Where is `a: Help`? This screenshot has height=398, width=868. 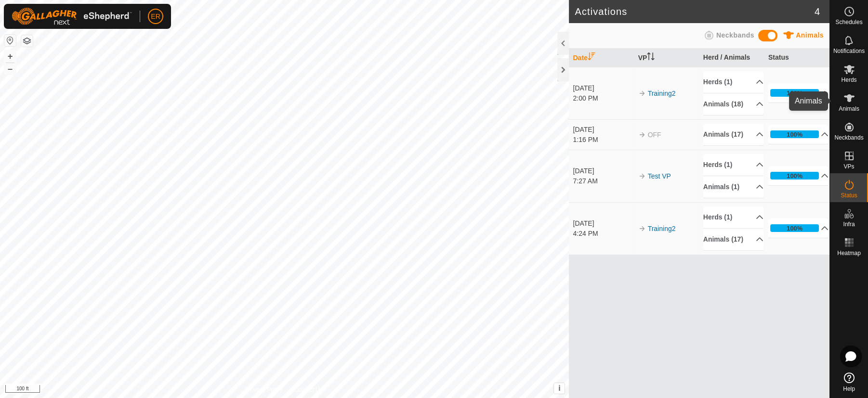
a: Help is located at coordinates (849, 382).